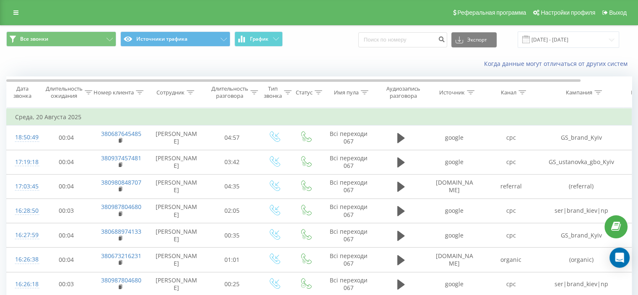  I want to click on td: 01:01, so click(232, 260).